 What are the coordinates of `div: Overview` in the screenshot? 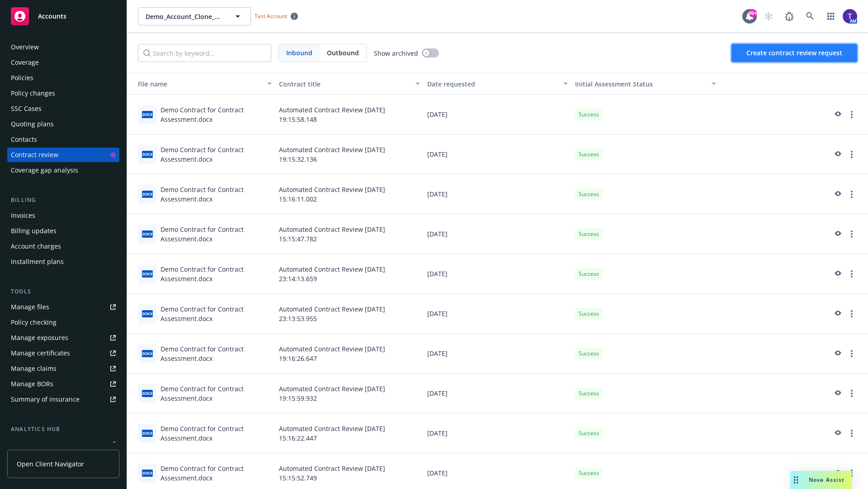 It's located at (25, 47).